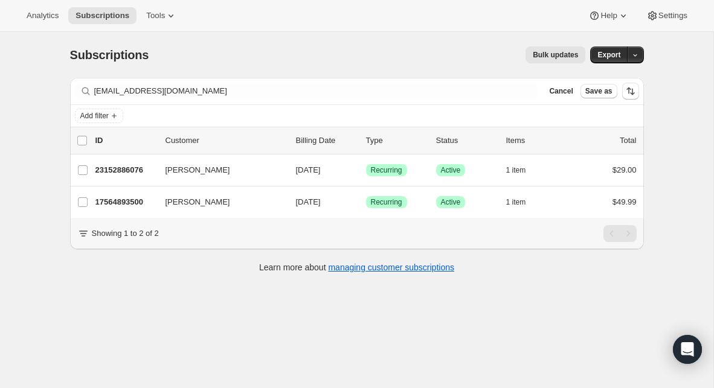 The image size is (714, 388). What do you see at coordinates (620, 234) in the screenshot?
I see `nav: Pagination` at bounding box center [620, 234].